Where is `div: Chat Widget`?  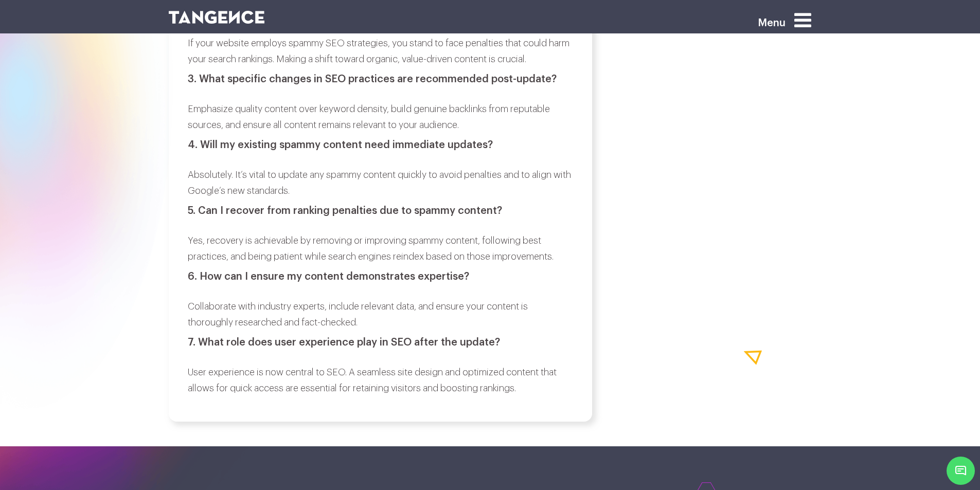
div: Chat Widget is located at coordinates (960, 471).